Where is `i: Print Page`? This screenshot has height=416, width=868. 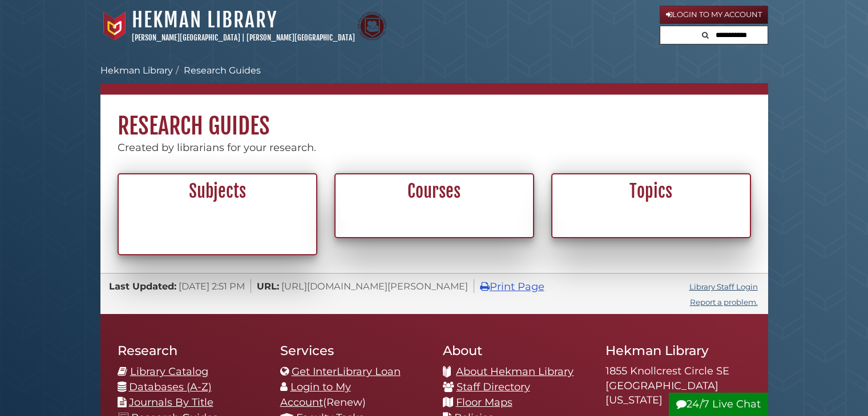 i: Print Page is located at coordinates (484, 287).